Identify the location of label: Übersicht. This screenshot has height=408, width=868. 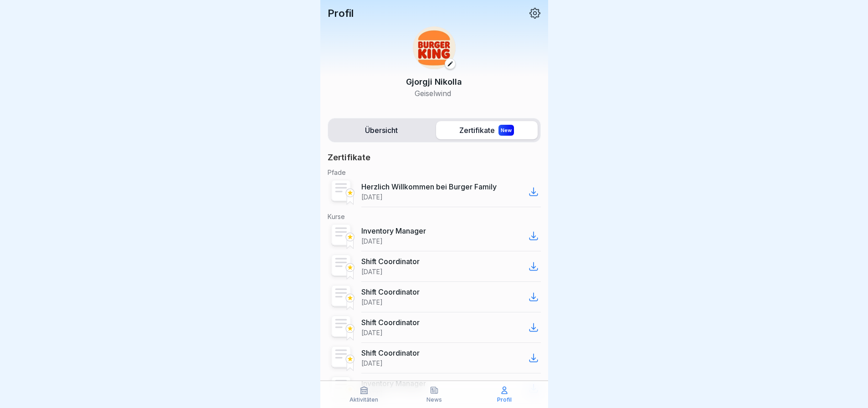
(382, 130).